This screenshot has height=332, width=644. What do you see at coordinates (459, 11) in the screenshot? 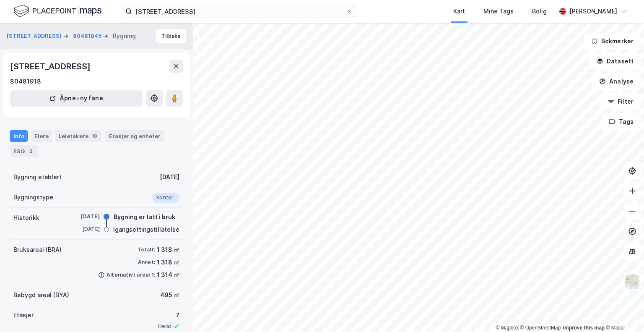
I see `div: Kart` at bounding box center [459, 11].